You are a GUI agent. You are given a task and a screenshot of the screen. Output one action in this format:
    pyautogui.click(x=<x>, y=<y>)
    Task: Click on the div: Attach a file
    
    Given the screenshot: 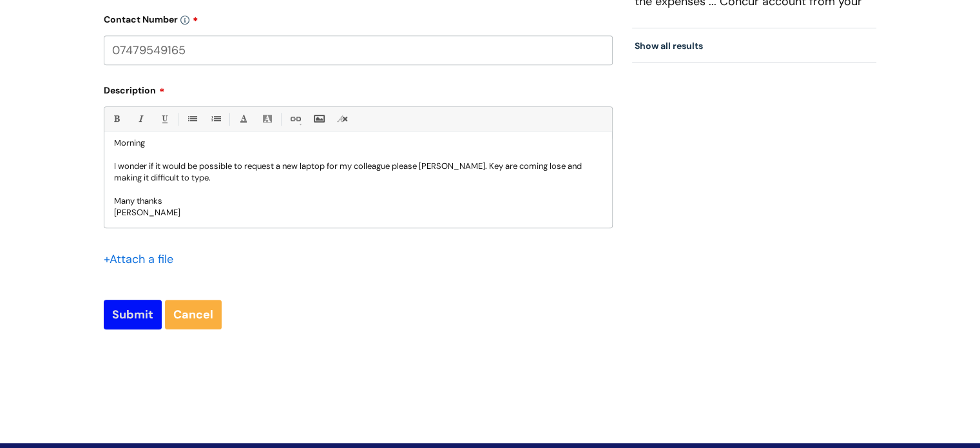 What is the action you would take?
    pyautogui.click(x=143, y=259)
    